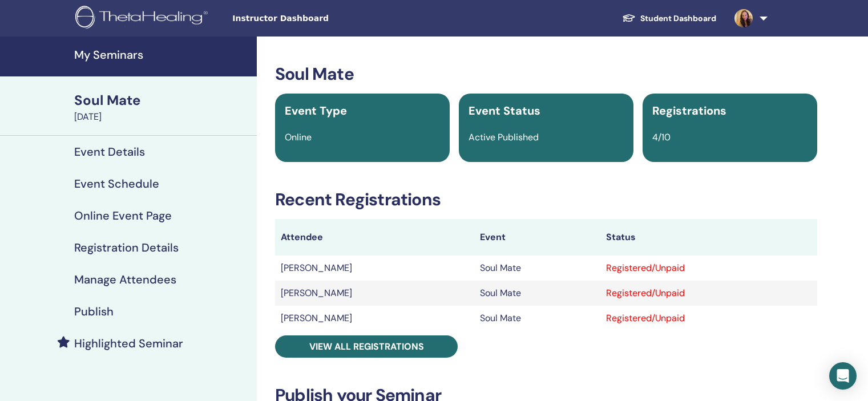  Describe the element at coordinates (125, 280) in the screenshot. I see `h4: Manage Attendees` at that location.